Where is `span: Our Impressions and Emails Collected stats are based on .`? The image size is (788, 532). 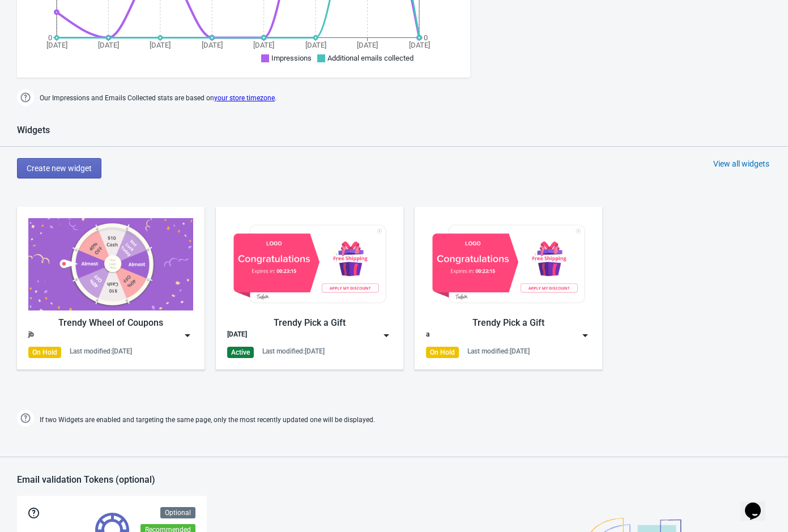 span: Our Impressions and Emails Collected stats are based on . is located at coordinates (158, 98).